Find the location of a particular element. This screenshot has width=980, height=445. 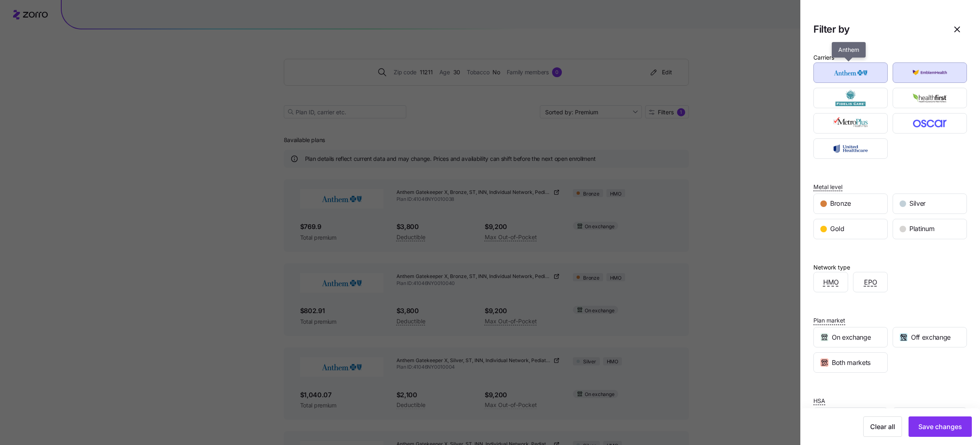

button: Save changes is located at coordinates (940, 426).